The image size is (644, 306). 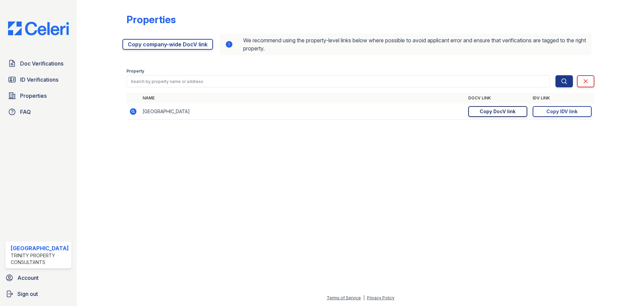 I want to click on a: Copy company-wide DocV link, so click(x=168, y=44).